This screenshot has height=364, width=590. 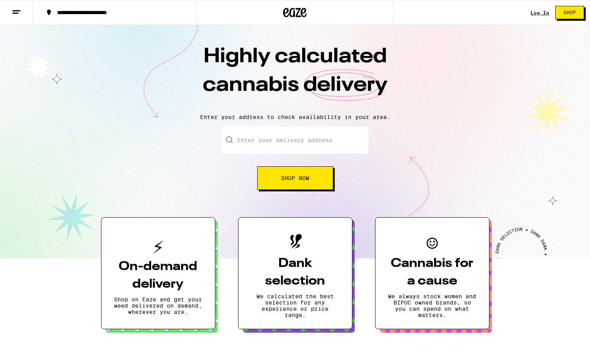 I want to click on a: Shop, so click(x=570, y=13).